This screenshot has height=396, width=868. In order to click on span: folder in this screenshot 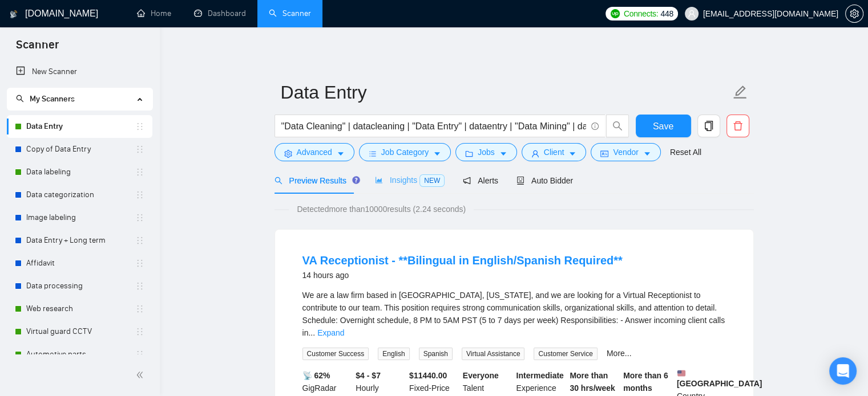, I will do `click(469, 153)`.